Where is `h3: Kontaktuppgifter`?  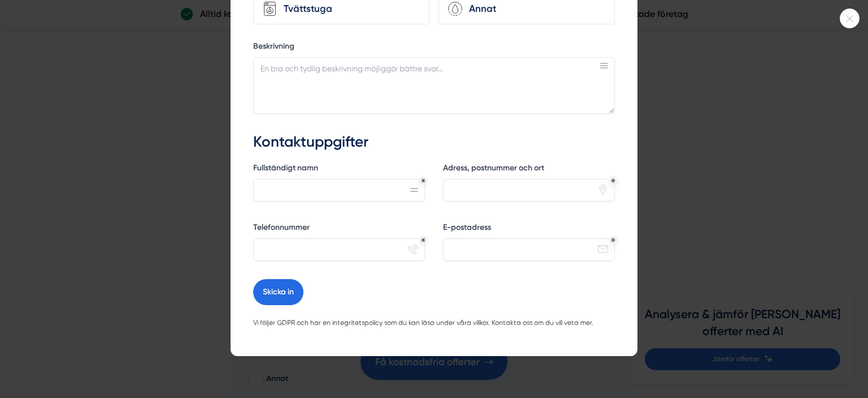 h3: Kontaktuppgifter is located at coordinates (434, 142).